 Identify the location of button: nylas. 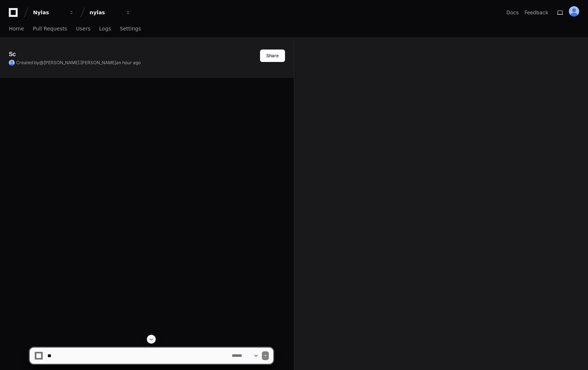
(110, 13).